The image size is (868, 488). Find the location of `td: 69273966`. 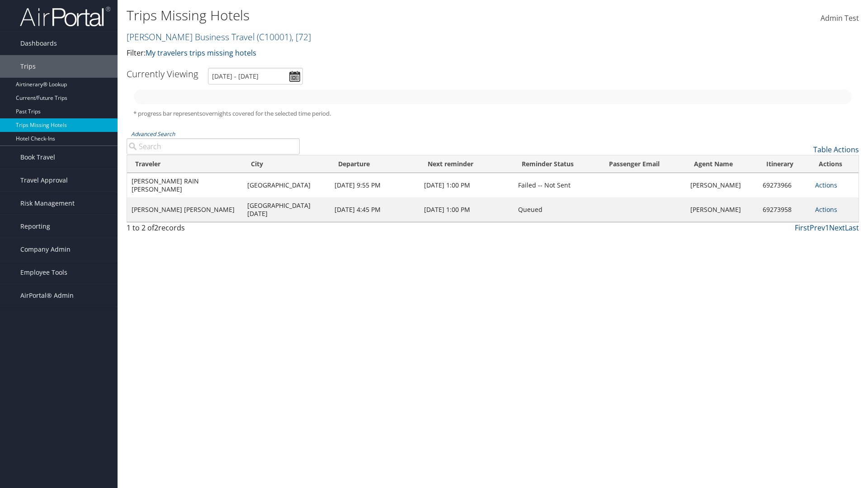

td: 69273966 is located at coordinates (785, 185).